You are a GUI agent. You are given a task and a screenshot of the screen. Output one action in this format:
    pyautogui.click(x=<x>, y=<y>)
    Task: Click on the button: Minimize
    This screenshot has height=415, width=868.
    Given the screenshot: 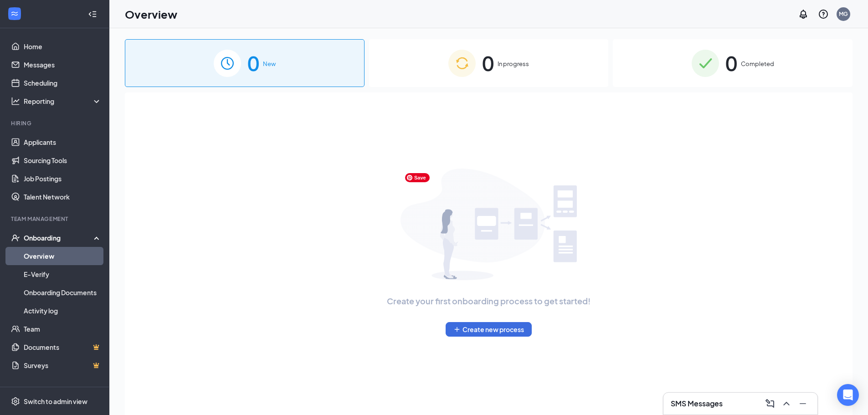 What is the action you would take?
    pyautogui.click(x=803, y=403)
    